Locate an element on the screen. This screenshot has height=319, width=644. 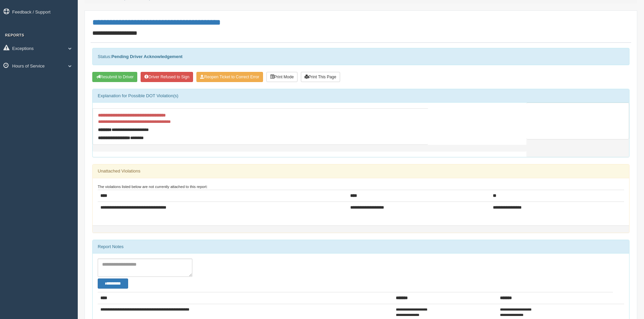
strong: Pending Driver Acknowledgement is located at coordinates (147, 56).